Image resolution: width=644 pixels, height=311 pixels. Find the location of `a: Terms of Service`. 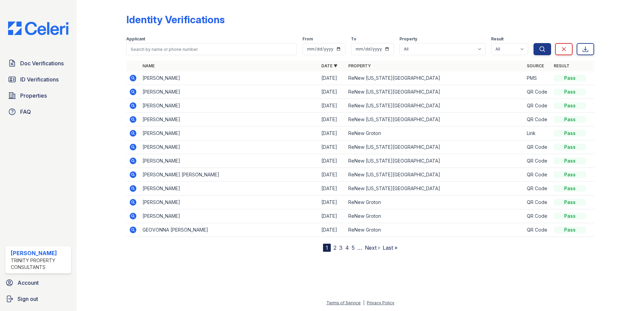

a: Terms of Service is located at coordinates (343, 303).